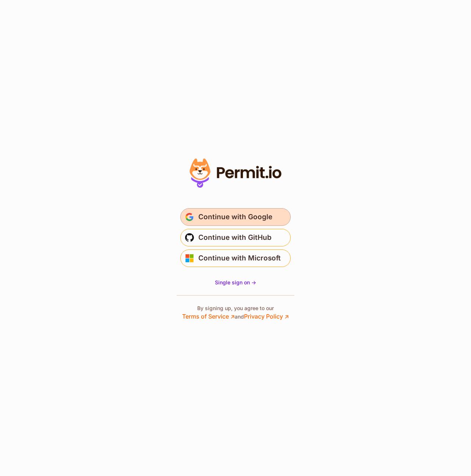 This screenshot has width=471, height=476. What do you see at coordinates (235, 238) in the screenshot?
I see `span: Continue with GitHub` at bounding box center [235, 238].